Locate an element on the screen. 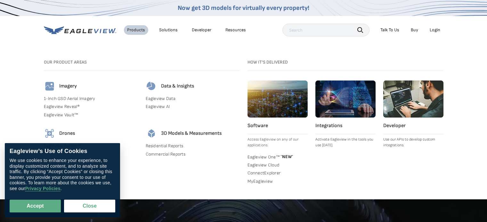 This screenshot has height=222, width=487. a: MyEagleview is located at coordinates (277, 182).